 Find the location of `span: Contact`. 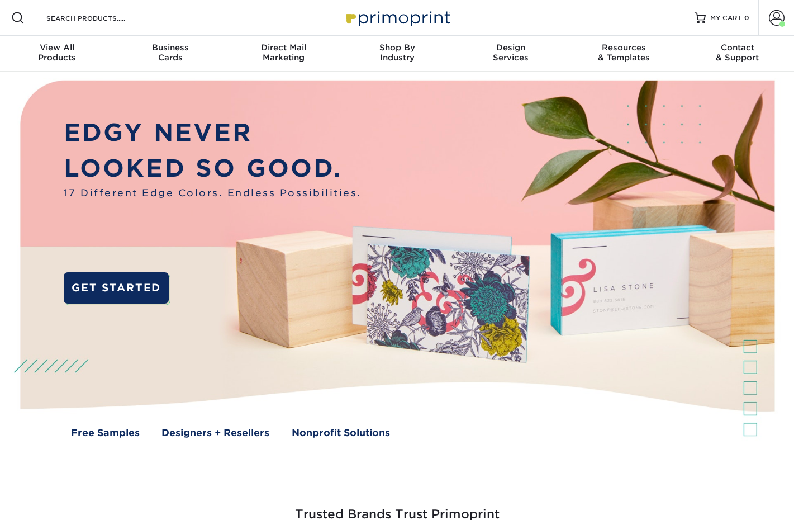

span: Contact is located at coordinates (737, 48).